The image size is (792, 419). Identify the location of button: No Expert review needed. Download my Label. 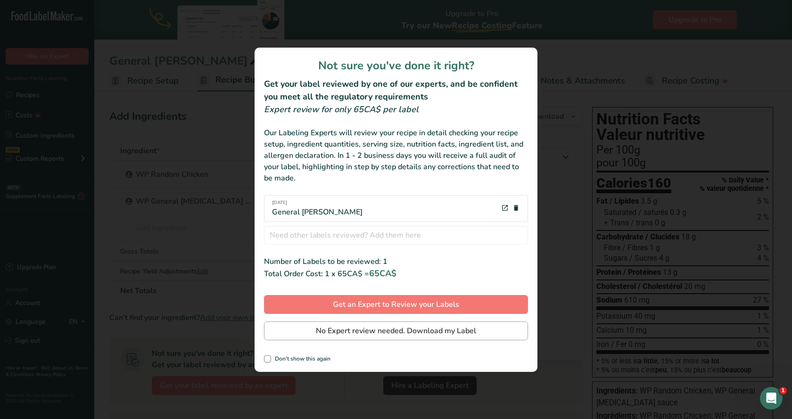
(396, 331).